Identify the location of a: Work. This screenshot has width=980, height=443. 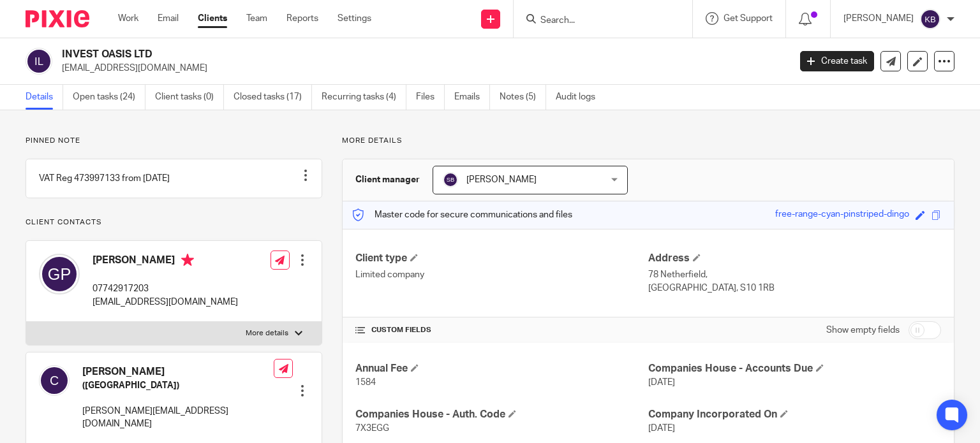
(129, 18).